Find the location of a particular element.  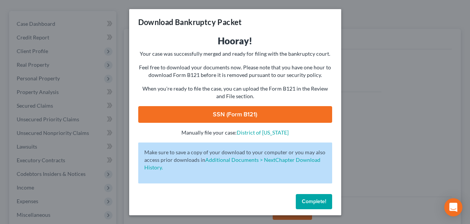

p: Make sure to save a copy of your download to your computer or you may also access prior downloads in is located at coordinates (235, 160).